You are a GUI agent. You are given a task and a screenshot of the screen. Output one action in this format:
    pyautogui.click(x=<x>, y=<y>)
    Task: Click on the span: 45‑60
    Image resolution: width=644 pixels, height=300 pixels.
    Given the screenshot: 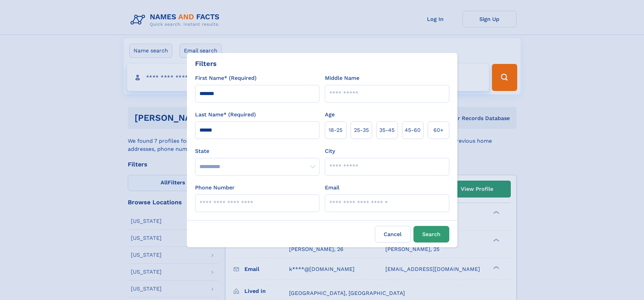 What is the action you would take?
    pyautogui.click(x=412, y=130)
    